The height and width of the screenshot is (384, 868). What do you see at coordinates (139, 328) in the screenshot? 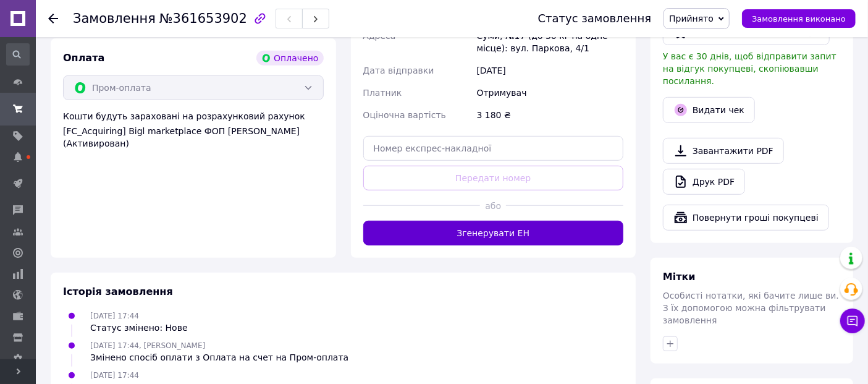
I see `div: Статус змінено: Нове` at bounding box center [139, 328].